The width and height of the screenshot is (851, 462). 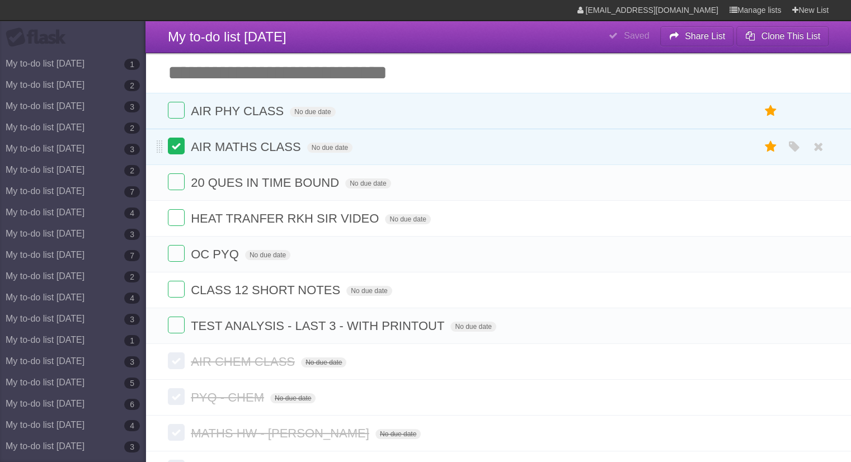 What do you see at coordinates (790, 36) in the screenshot?
I see `b: Clone This List` at bounding box center [790, 36].